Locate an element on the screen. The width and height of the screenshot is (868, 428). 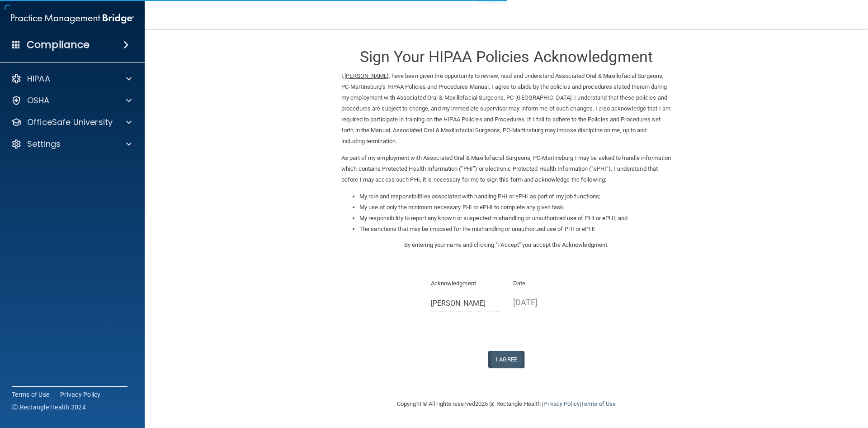
p: OfficeSafe University is located at coordinates (69, 122).